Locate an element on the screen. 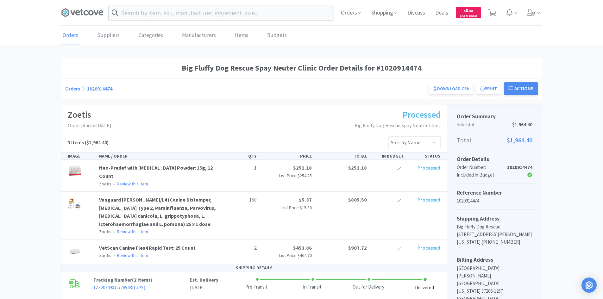 This screenshot has width=603, height=299. div: Delivered is located at coordinates (425, 288).